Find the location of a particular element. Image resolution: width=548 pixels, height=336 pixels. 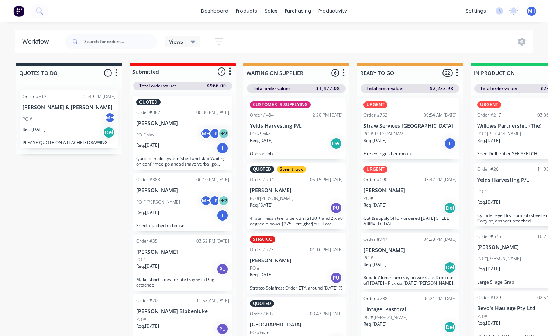

div: Order #70 is located at coordinates (147, 301).